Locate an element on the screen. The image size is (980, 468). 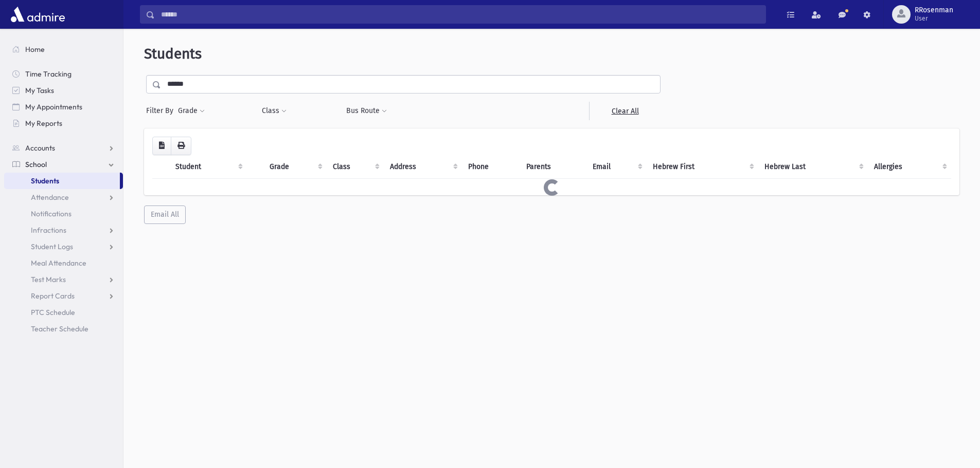
a: Meal Attendance is located at coordinates (64, 263).